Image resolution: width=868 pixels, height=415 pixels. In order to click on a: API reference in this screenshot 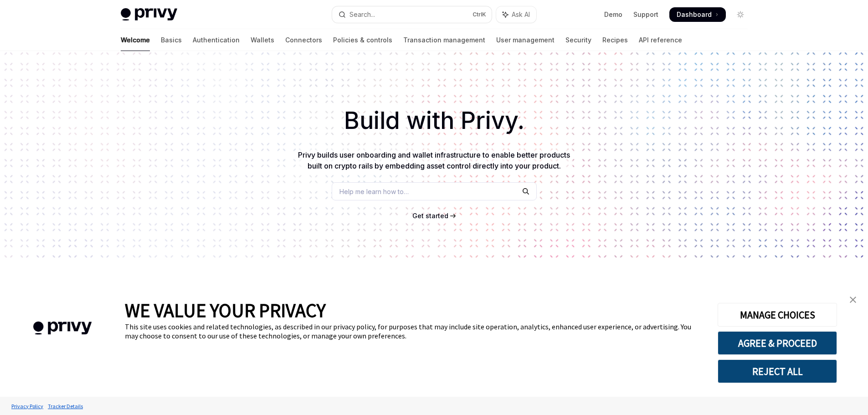, I will do `click(660, 40)`.